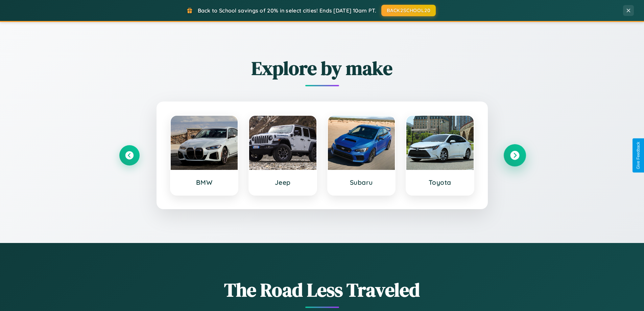  What do you see at coordinates (361, 183) in the screenshot?
I see `h3: Subaru` at bounding box center [361, 183].